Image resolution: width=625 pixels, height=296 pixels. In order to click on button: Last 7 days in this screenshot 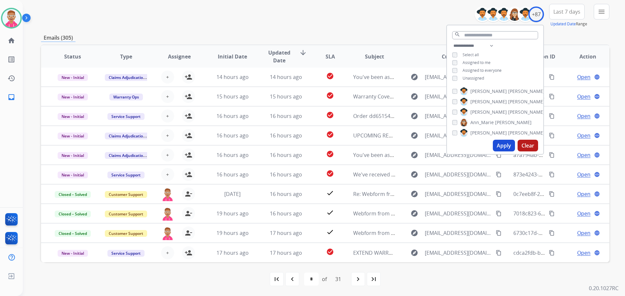, I will do `click(567, 12)`.